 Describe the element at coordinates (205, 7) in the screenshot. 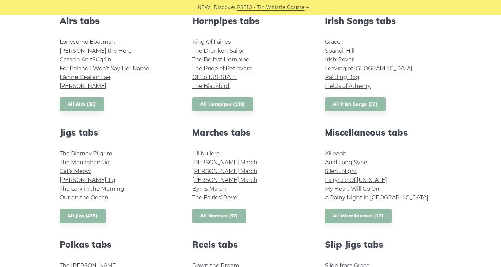

I see `span: NEW:` at that location.